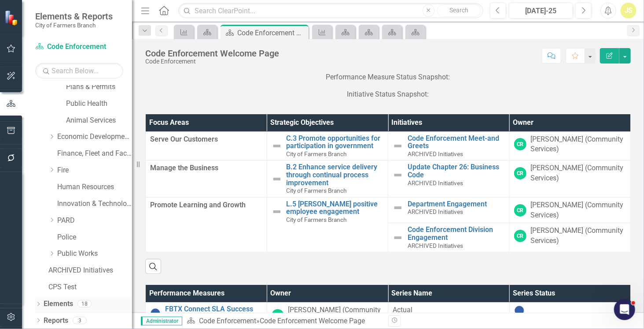  Describe the element at coordinates (213, 313) in the screenshot. I see `a: FBTX Connect SLA Success Rate` at that location.